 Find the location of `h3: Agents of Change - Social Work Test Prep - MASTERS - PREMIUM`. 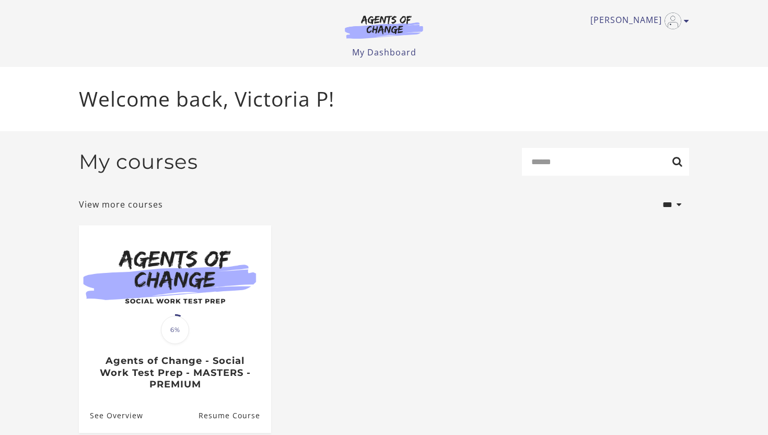

h3: Agents of Change - Social Work Test Prep - MASTERS - PREMIUM is located at coordinates (175, 373).